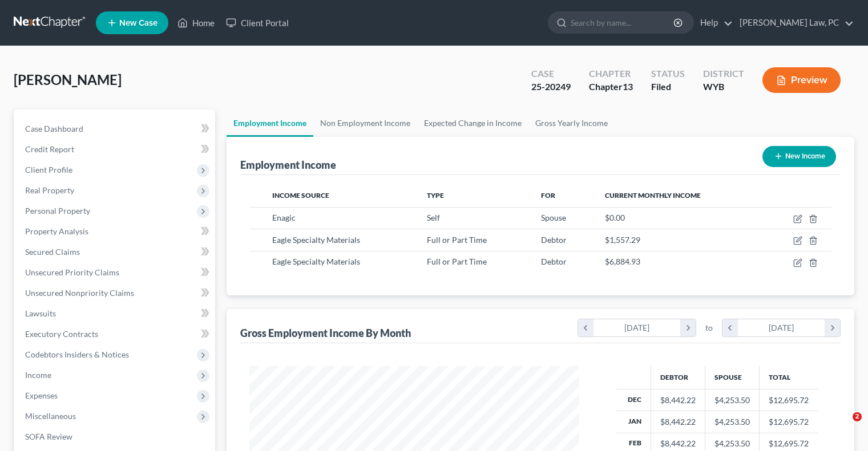 This screenshot has width=868, height=451. Describe the element at coordinates (554, 217) in the screenshot. I see `span: Spouse` at that location.